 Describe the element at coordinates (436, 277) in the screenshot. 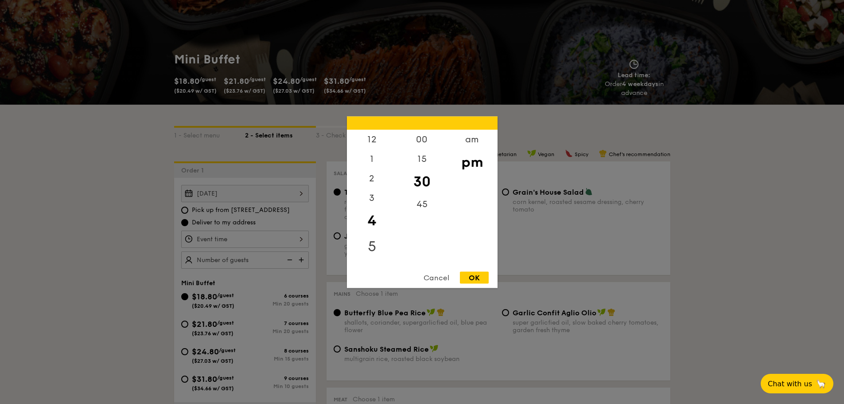

I see `div: Cancel` at that location.